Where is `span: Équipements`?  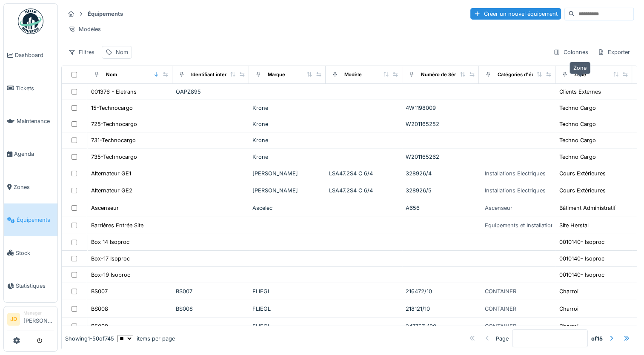
span: Équipements is located at coordinates (35, 220).